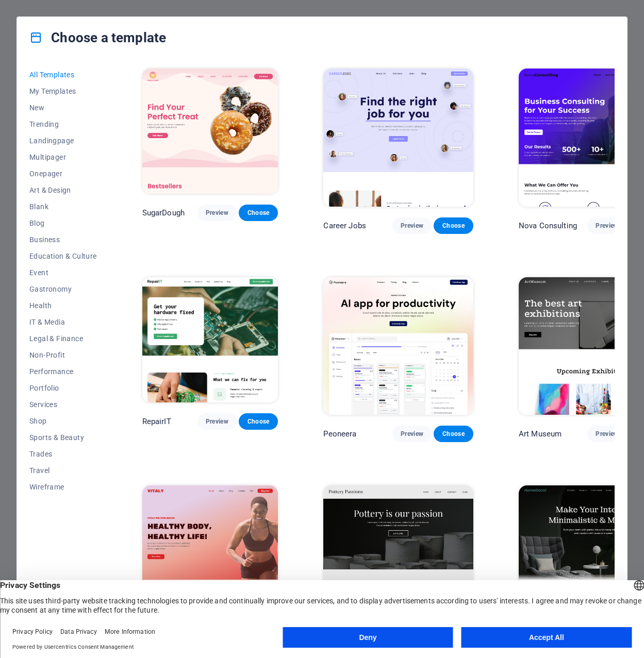 The width and height of the screenshot is (644, 658). I want to click on button: Multipager, so click(63, 157).